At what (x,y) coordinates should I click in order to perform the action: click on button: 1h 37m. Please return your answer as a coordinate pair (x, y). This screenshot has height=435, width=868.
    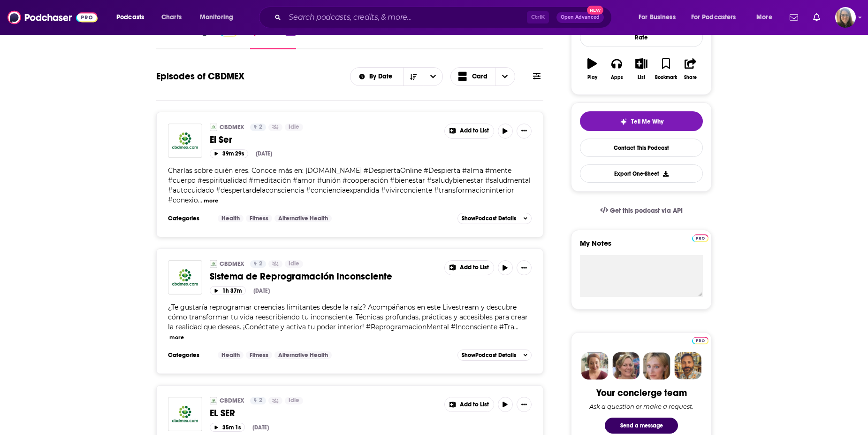
    Looking at the image, I should click on (227, 290).